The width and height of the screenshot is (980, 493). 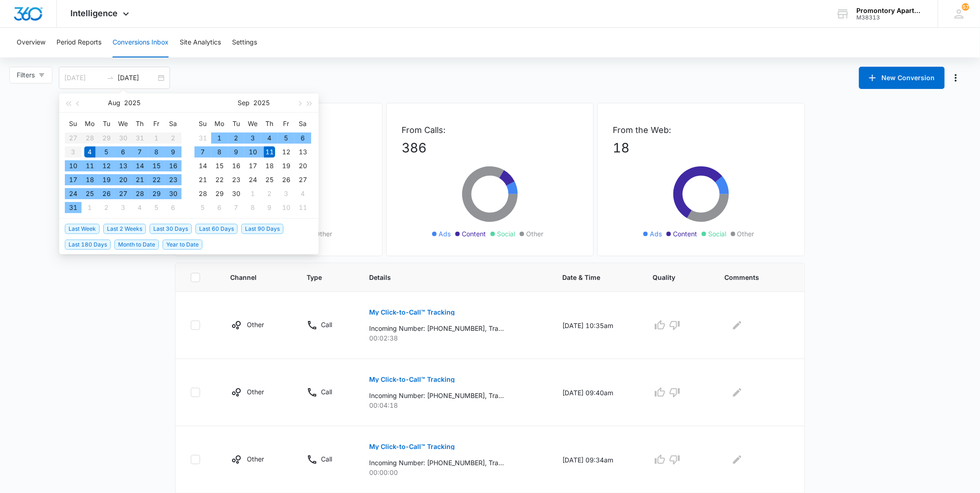 What do you see at coordinates (106, 152) in the screenshot?
I see `td: 2025-08-05` at bounding box center [106, 152].